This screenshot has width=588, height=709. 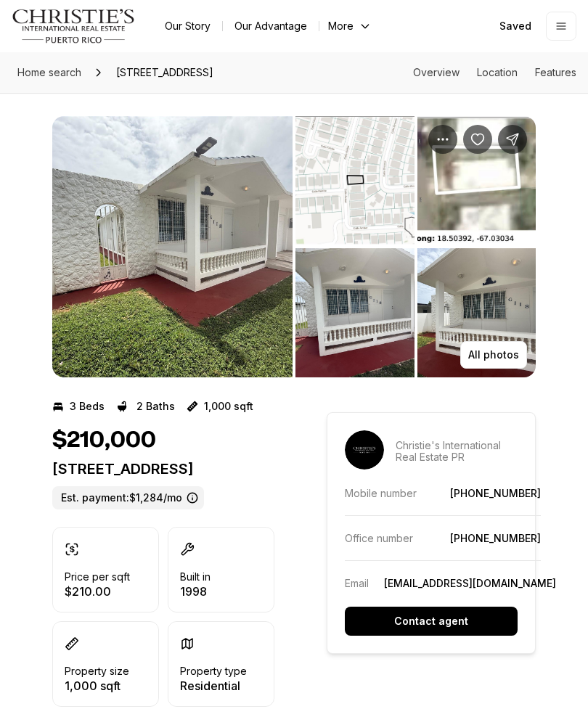 I want to click on button: Save Property: 9625 URB COSTA BRAVA AMBER STREET BO BEJUCOS #G-118, so click(x=478, y=140).